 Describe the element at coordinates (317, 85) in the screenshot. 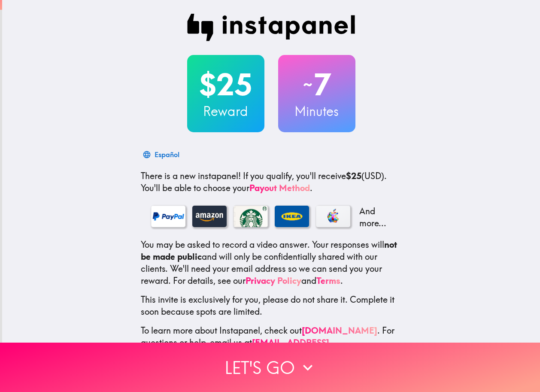

I see `h2: 7` at that location.